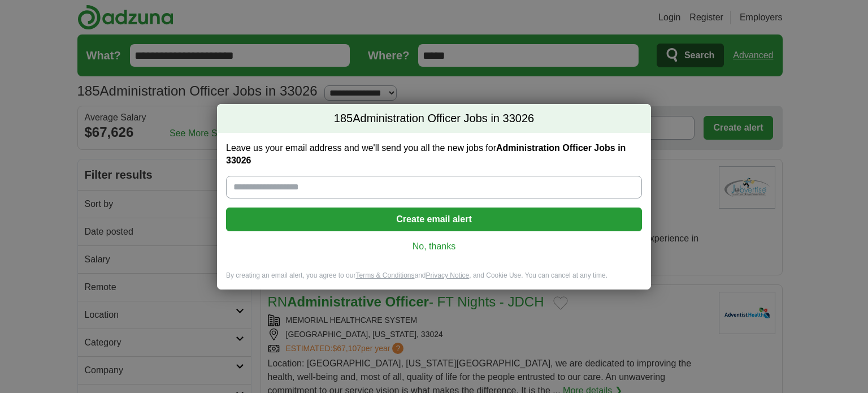  I want to click on a: Privacy Notice, so click(447, 275).